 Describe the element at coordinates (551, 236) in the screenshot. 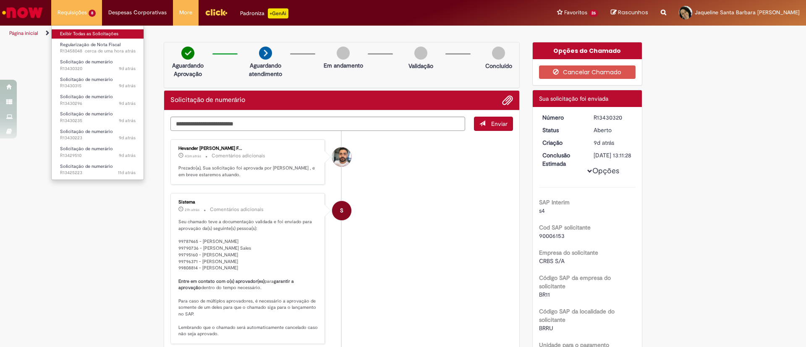

I see `span: 90006153` at that location.